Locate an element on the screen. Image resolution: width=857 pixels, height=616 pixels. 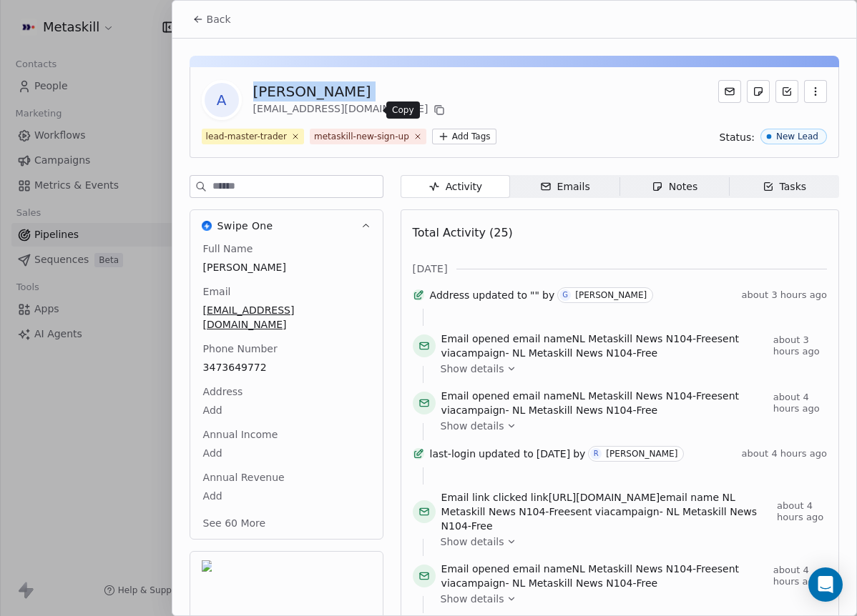
span: Email is located at coordinates (217, 292).